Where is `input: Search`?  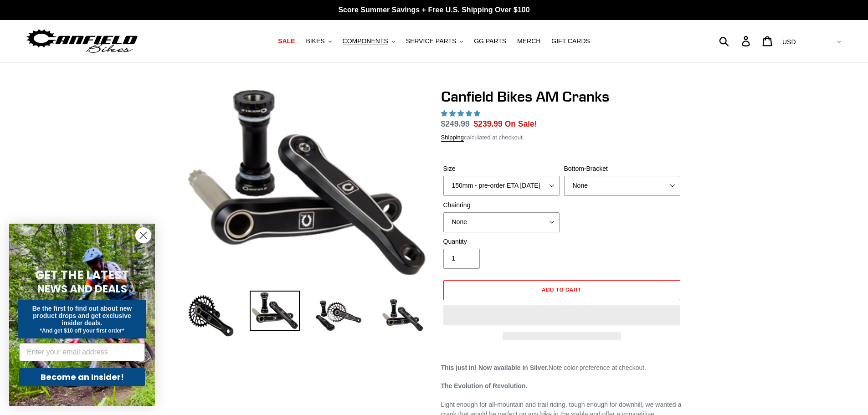 input: Search is located at coordinates (735, 41).